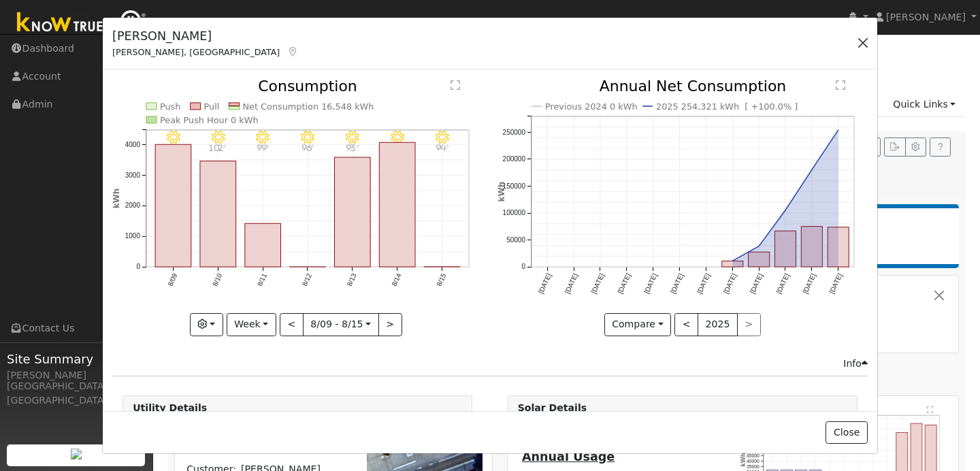  What do you see at coordinates (133, 144) in the screenshot?
I see `text: 4000` at bounding box center [133, 144].